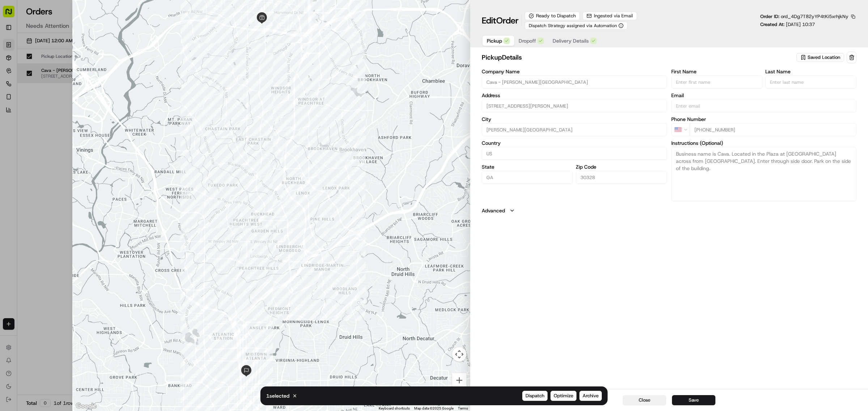 This screenshot has width=868, height=411. What do you see at coordinates (574, 130) in the screenshot?
I see `input: Enter city` at bounding box center [574, 130].